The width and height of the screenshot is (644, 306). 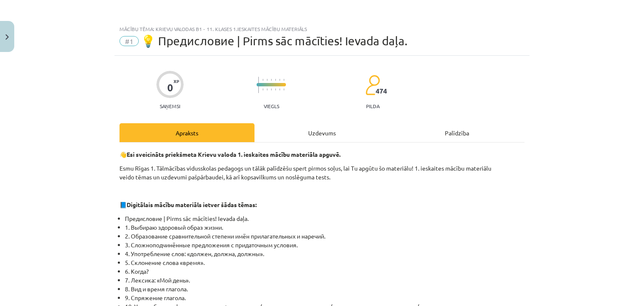 I want to click on li: 8. Вид и время глагола., so click(x=324, y=289).